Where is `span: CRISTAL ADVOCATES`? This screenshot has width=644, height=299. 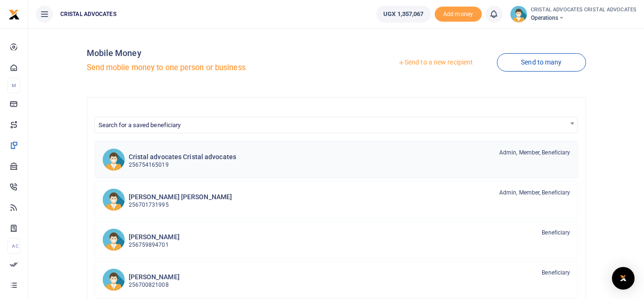
span: CRISTAL ADVOCATES is located at coordinates (88, 14).